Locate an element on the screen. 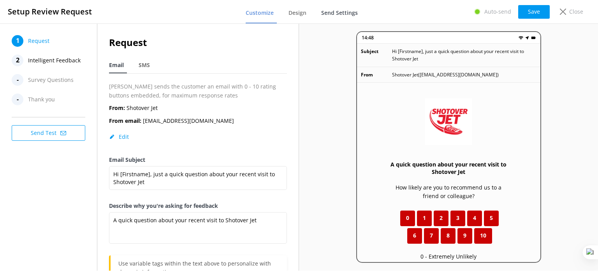 Image resolution: width=598 pixels, height=271 pixels. p: Close is located at coordinates (576, 12).